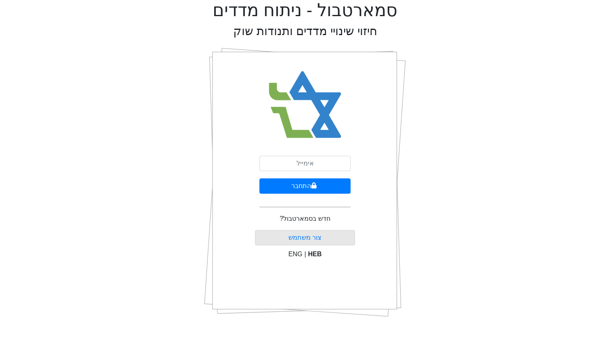  I want to click on a: צור משתמש, so click(305, 237).